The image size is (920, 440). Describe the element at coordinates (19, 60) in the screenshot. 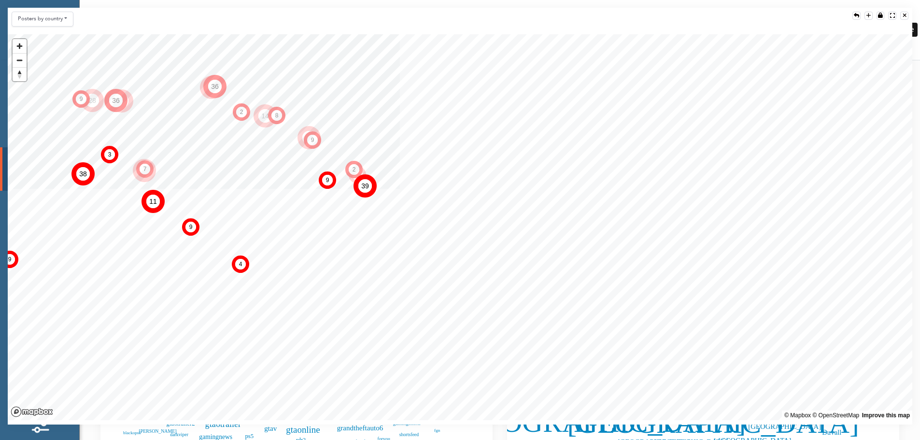

I see `button: Zoom out` at that location.